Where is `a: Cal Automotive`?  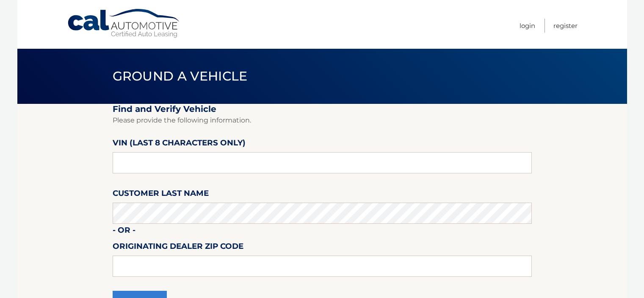 a: Cal Automotive is located at coordinates (124, 23).